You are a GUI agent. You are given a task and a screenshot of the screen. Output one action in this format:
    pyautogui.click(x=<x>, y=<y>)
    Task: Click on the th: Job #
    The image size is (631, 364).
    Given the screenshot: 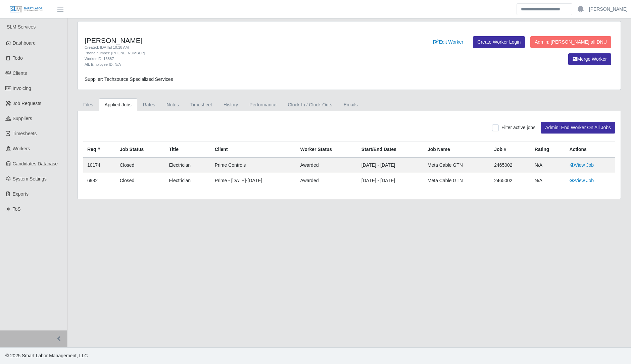 What is the action you would take?
    pyautogui.click(x=510, y=150)
    